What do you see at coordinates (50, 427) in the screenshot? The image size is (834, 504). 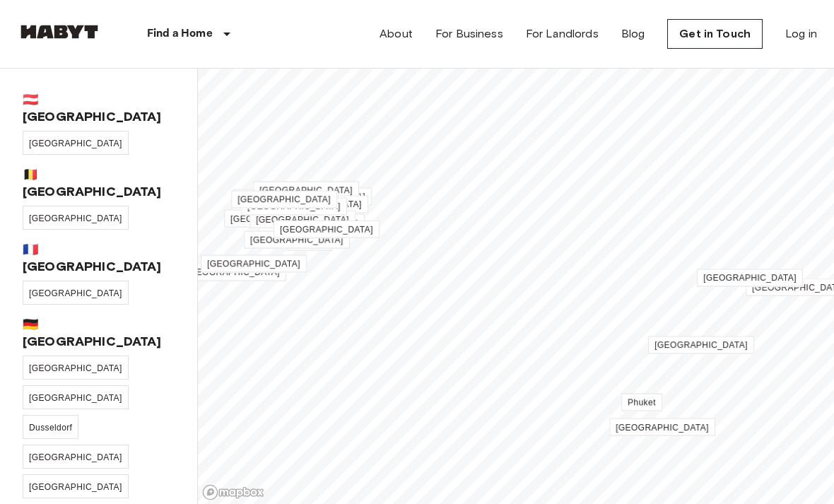 I see `a: Dusseldorf` at bounding box center [50, 427].